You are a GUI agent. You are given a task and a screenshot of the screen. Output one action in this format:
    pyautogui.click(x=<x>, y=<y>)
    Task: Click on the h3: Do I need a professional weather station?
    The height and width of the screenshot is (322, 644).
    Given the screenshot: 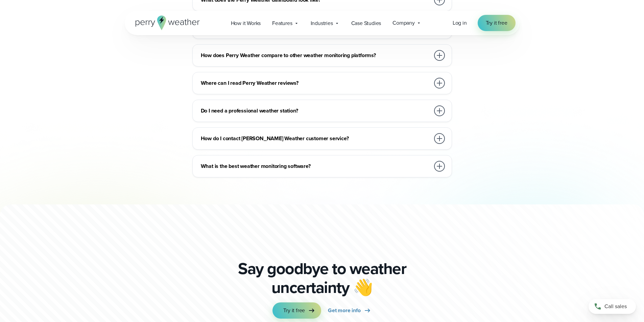 What is the action you would take?
    pyautogui.click(x=315, y=111)
    